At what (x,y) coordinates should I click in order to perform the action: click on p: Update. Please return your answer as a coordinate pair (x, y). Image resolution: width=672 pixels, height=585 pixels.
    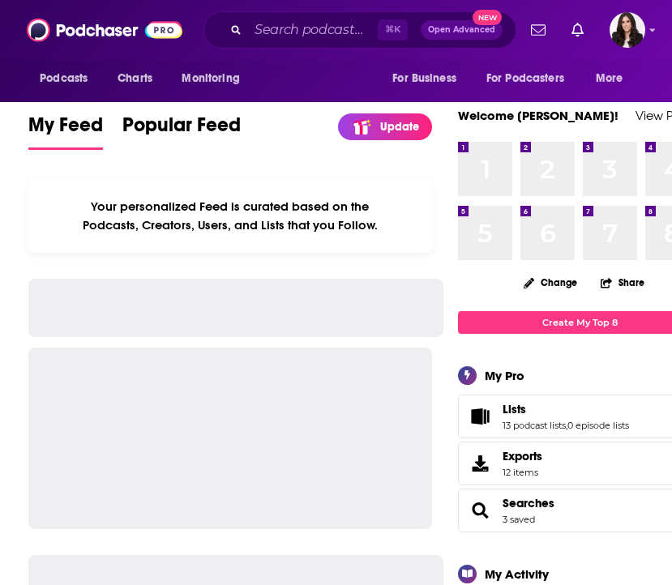
    Looking at the image, I should click on (399, 126).